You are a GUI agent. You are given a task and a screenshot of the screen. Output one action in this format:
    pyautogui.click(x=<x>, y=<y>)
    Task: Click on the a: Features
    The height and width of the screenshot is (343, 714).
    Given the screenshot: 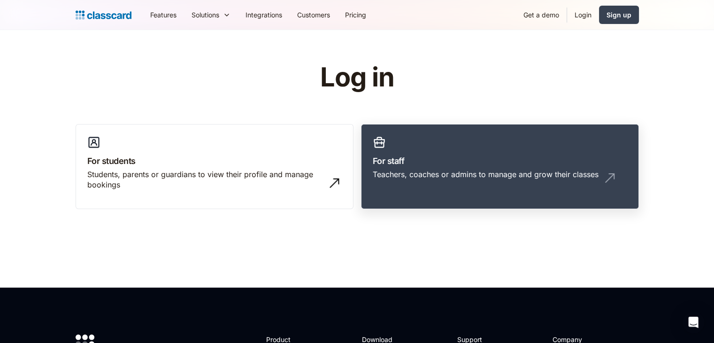 What is the action you would take?
    pyautogui.click(x=163, y=15)
    